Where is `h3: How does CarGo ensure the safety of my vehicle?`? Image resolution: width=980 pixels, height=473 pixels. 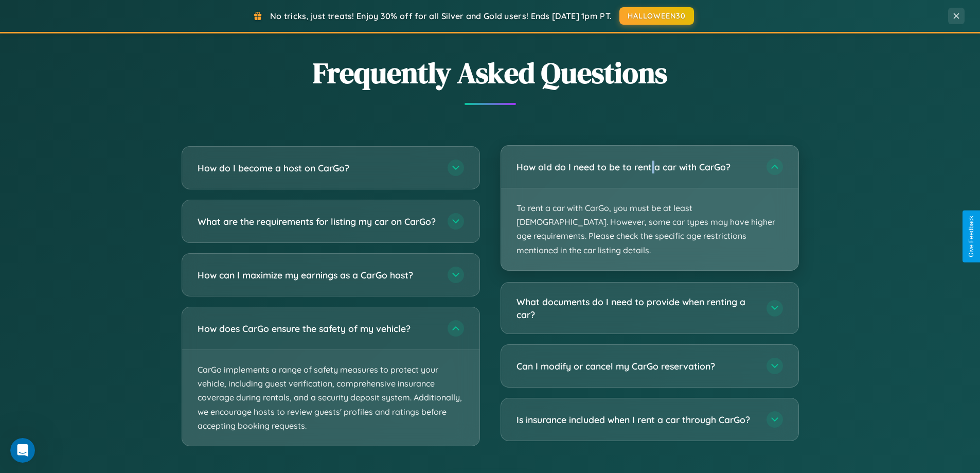 h3: How does CarGo ensure the safety of my vehicle? is located at coordinates (317, 328).